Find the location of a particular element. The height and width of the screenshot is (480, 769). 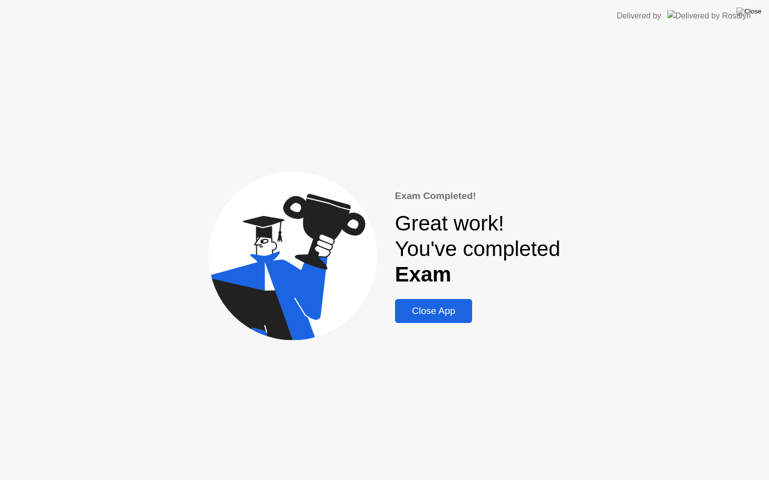

div: Exam Completed! is located at coordinates (477, 196).